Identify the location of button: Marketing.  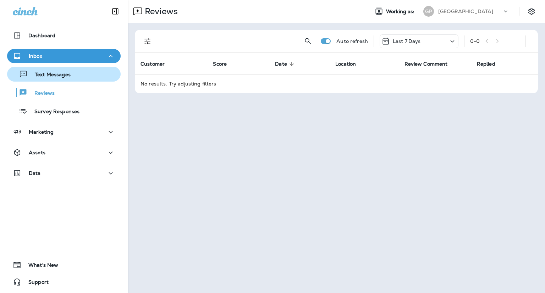
(64, 132).